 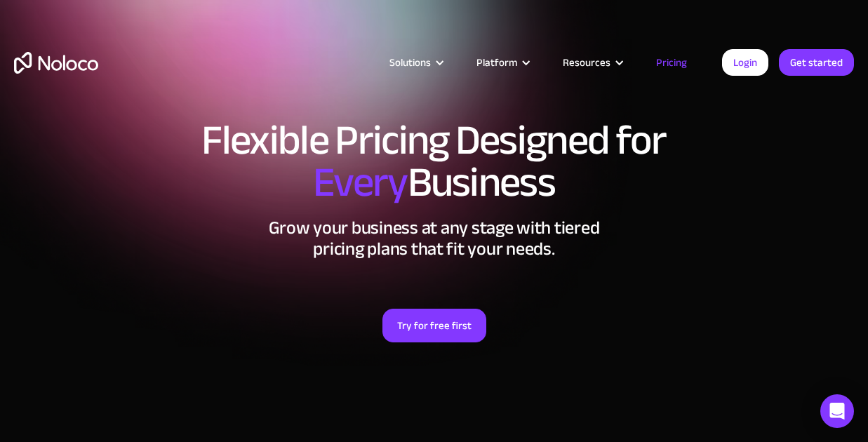 What do you see at coordinates (816, 63) in the screenshot?
I see `a: Get started` at bounding box center [816, 63].